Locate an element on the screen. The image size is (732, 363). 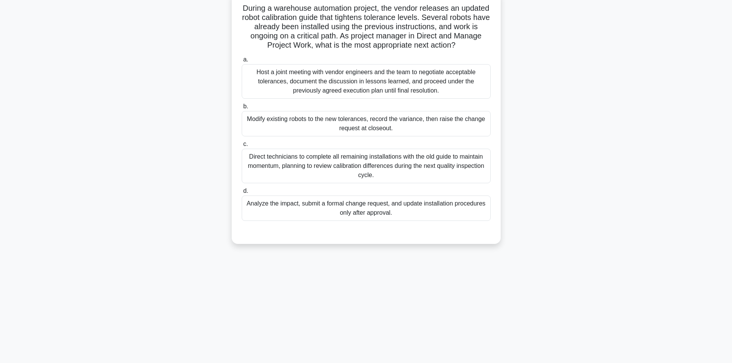
div: Direct technicians to complete all remaining installations with the old guide to maintain momentu... is located at coordinates (366, 166).